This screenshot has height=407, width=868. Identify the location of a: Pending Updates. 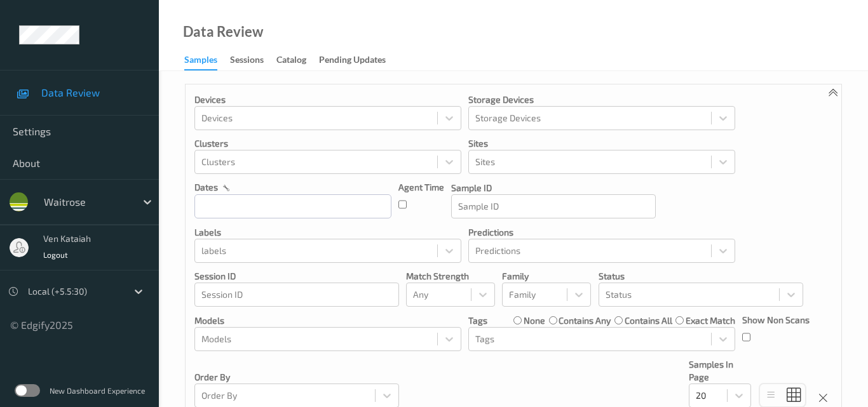
(358, 60).